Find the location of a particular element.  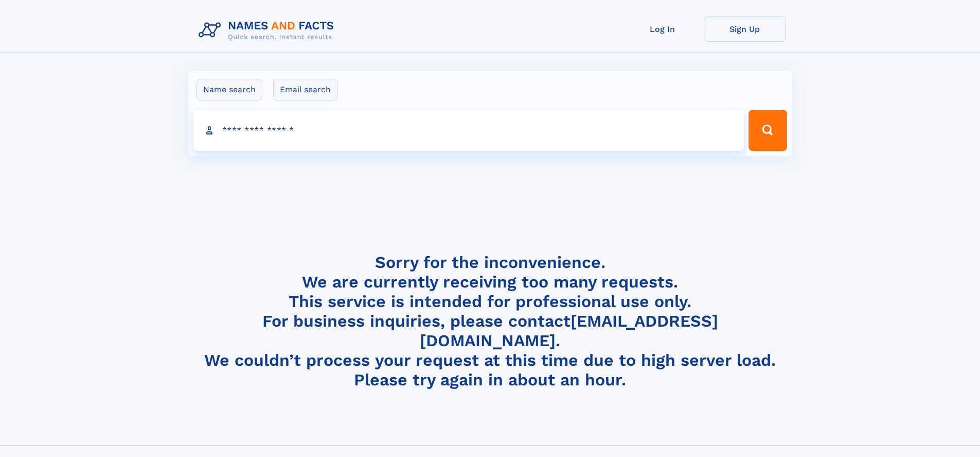

label: Name search is located at coordinates (230, 90).